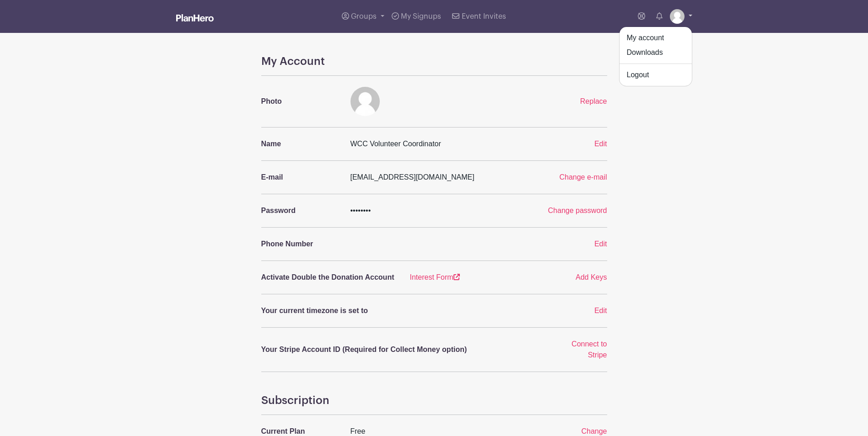 Image resolution: width=868 pixels, height=436 pixels. Describe the element at coordinates (330, 278) in the screenshot. I see `p: Activate Double the Donation Account` at that location.